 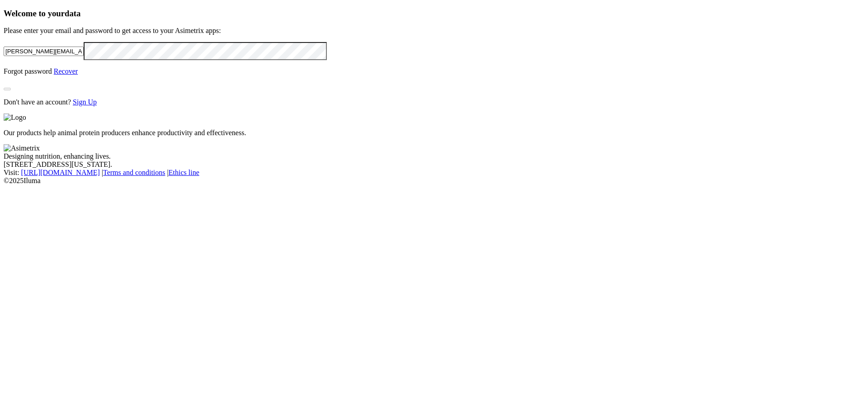 What do you see at coordinates (434, 31) in the screenshot?
I see `p: Please enter your email and password to get access to your Asimetrix apps:` at bounding box center [434, 31].